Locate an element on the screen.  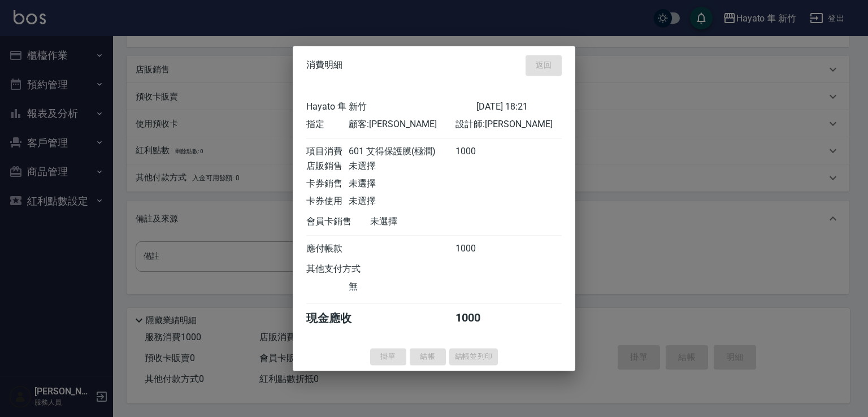
div: 店販銷售 is located at coordinates (327, 166).